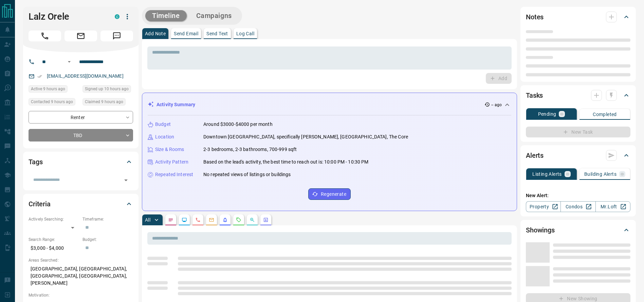 The image size is (644, 302). Describe the element at coordinates (540, 230) in the screenshot. I see `h2: Showings` at that location.